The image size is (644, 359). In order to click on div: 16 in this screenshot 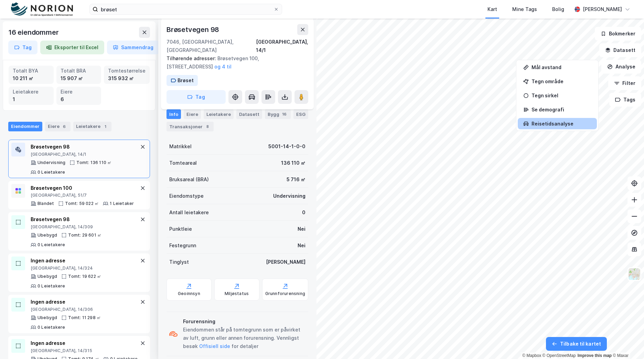, I will do `click(284, 114)`.